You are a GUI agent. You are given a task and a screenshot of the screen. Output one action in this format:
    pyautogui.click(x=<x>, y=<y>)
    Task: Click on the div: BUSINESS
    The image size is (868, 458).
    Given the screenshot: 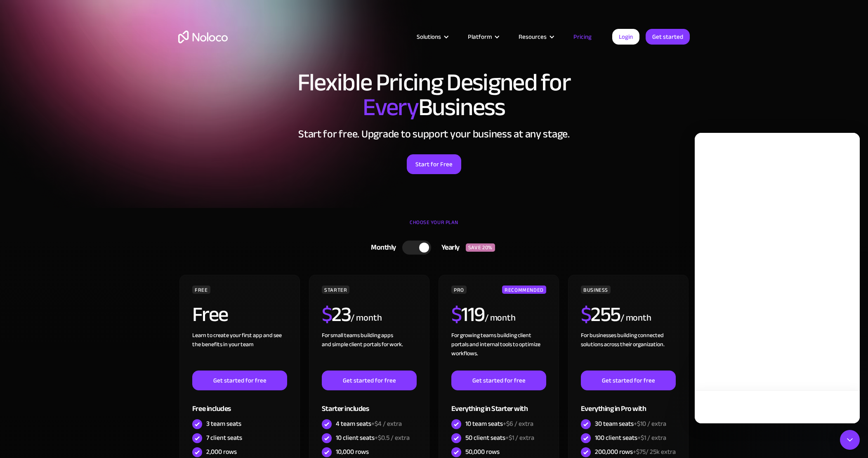 What is the action you would take?
    pyautogui.click(x=596, y=290)
    